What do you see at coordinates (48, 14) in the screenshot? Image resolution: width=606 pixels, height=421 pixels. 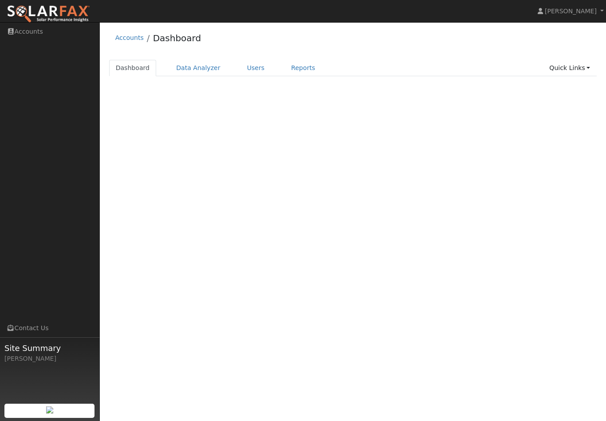 I see `img: SolarFax` at bounding box center [48, 14].